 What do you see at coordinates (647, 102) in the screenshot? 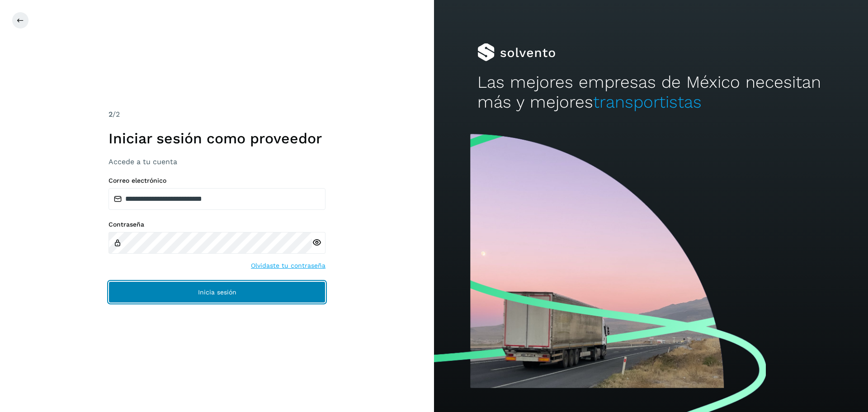
I see `span: transportistas` at bounding box center [647, 102].